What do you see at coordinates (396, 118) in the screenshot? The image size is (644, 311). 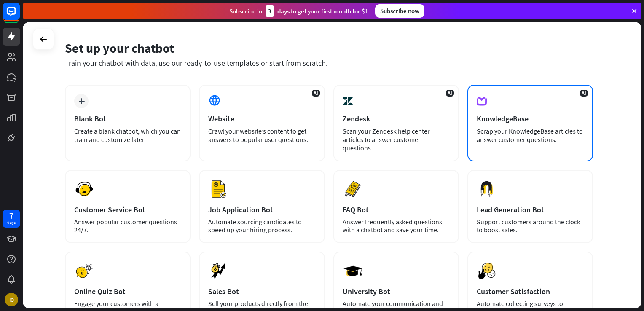 I see `div: Zendesk` at bounding box center [396, 118].